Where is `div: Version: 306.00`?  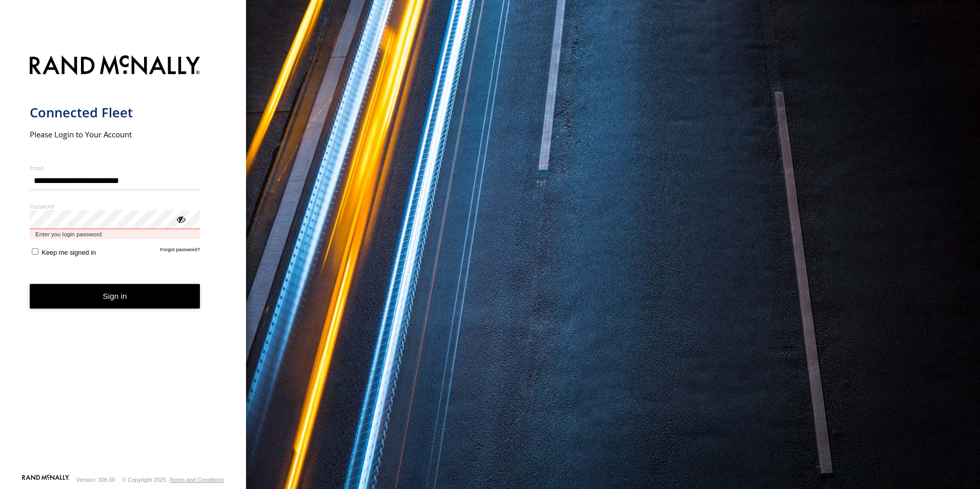 div: Version: 306.00 is located at coordinates (96, 480).